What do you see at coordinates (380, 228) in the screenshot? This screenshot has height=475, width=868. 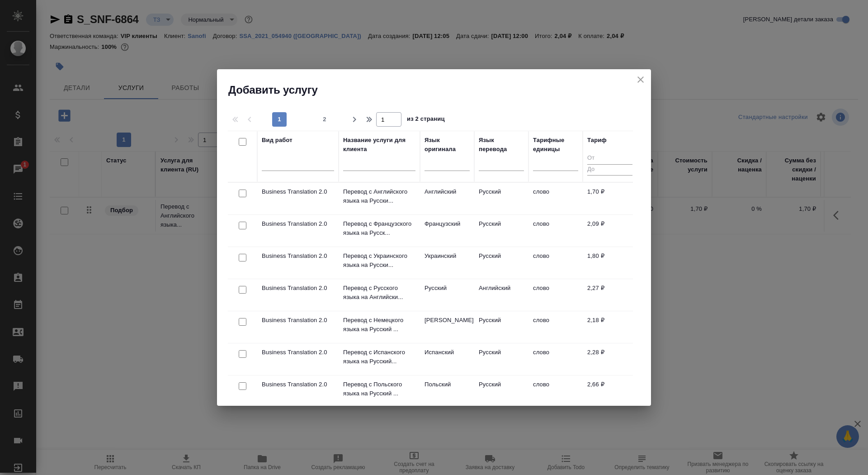 I see `p: Перевод с Французского языка на Русск...` at bounding box center [380, 228].